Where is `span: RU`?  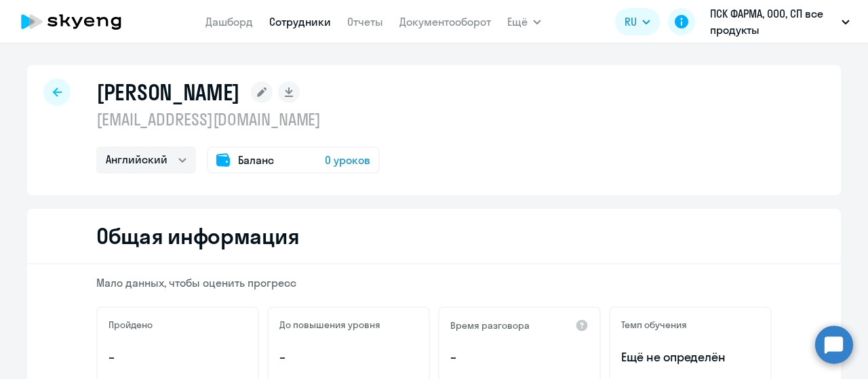
span: RU is located at coordinates (631, 22).